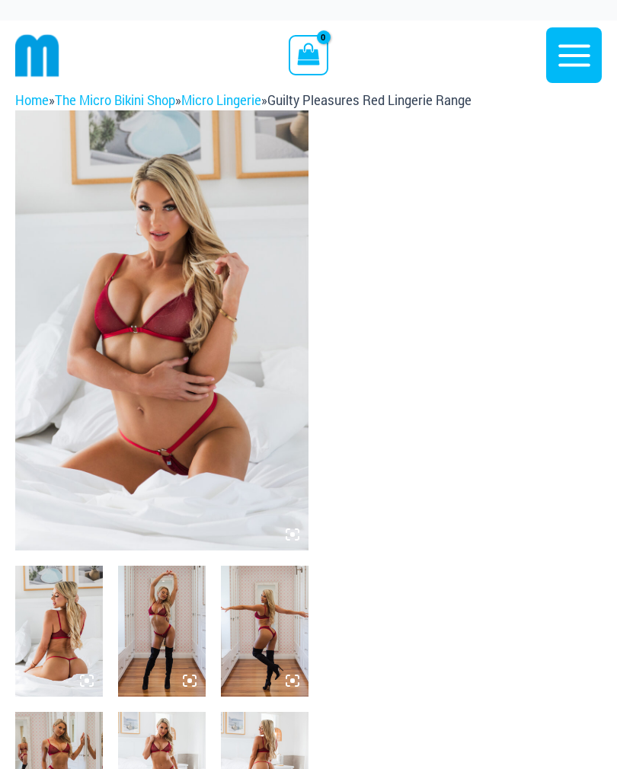 The width and height of the screenshot is (617, 769). Describe the element at coordinates (32, 100) in the screenshot. I see `a: Home` at that location.